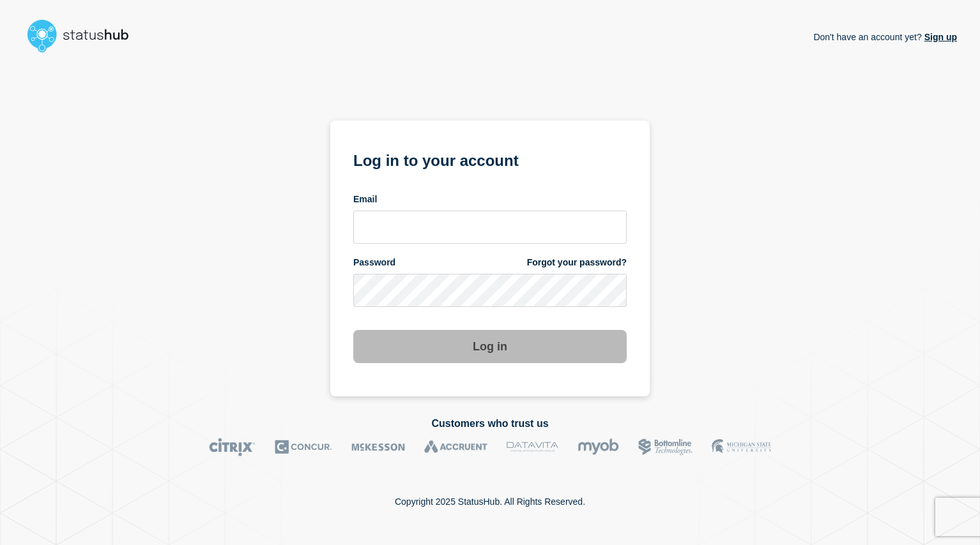 This screenshot has height=545, width=980. Describe the element at coordinates (374, 262) in the screenshot. I see `span: Password` at that location.